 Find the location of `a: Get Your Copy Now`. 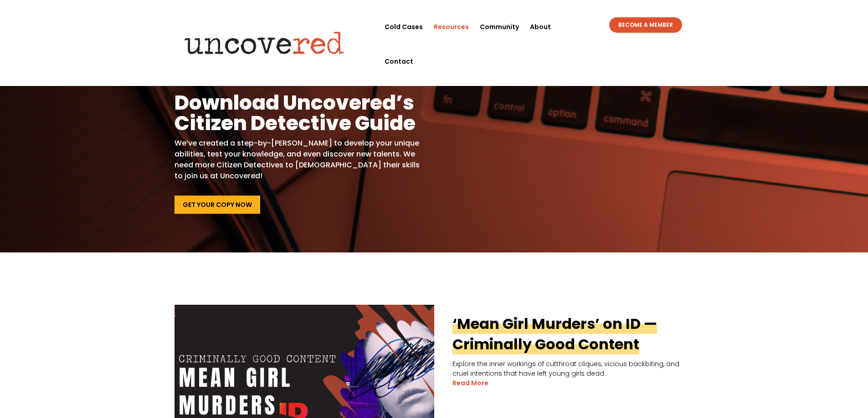

a: Get Your Copy Now is located at coordinates (217, 205).